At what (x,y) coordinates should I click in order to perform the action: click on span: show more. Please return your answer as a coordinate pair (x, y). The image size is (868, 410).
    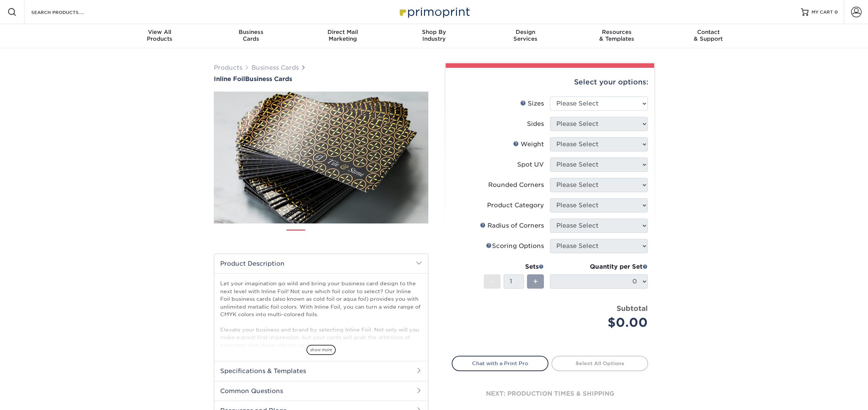
    Looking at the image, I should click on (322, 349).